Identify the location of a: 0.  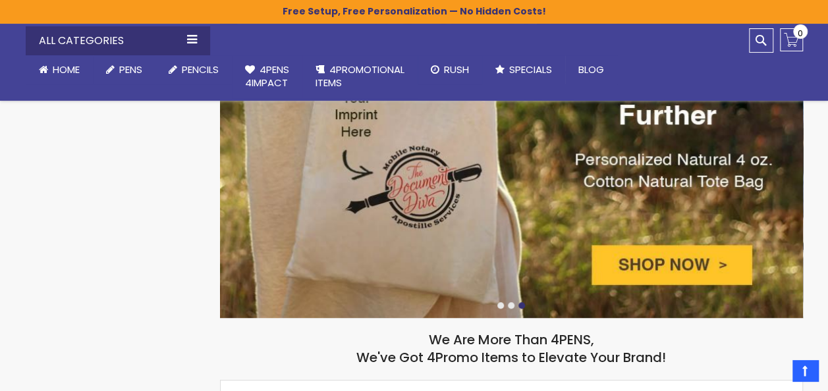
(791, 40).